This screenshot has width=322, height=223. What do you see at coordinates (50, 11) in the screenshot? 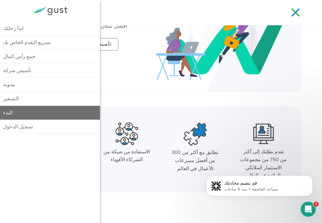
I see `img: شعار العاصفة` at bounding box center [50, 11].